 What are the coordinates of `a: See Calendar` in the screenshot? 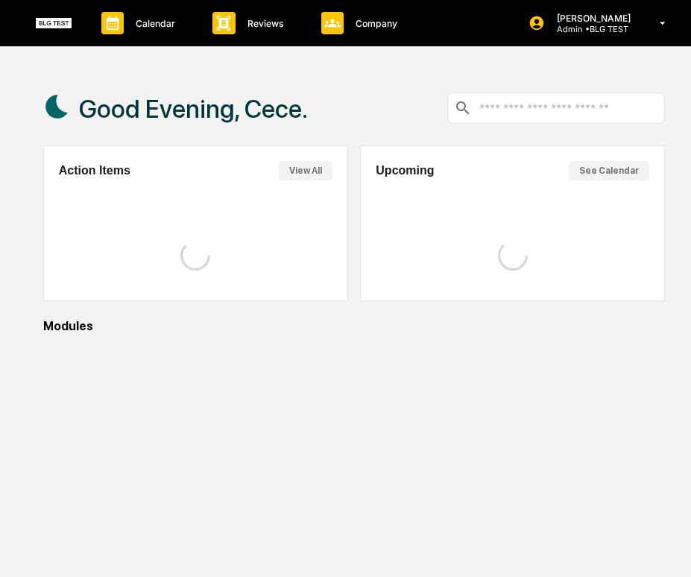 It's located at (609, 171).